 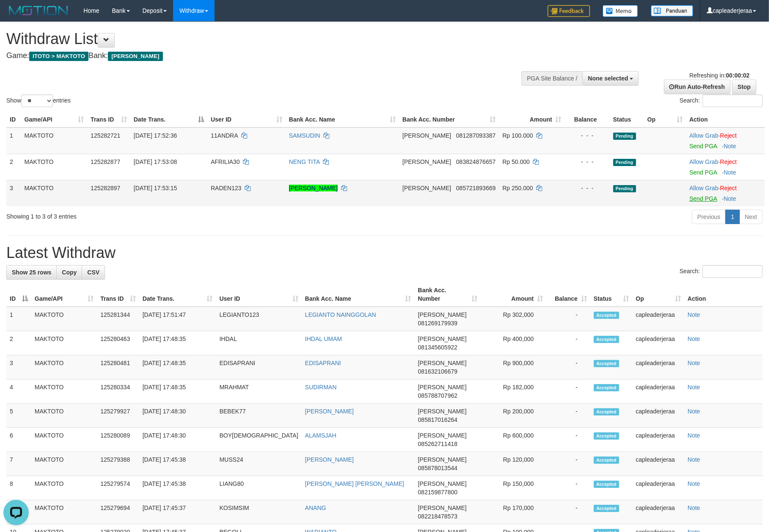 I want to click on span: Copy 085817016264 to clipboard, so click(x=438, y=419).